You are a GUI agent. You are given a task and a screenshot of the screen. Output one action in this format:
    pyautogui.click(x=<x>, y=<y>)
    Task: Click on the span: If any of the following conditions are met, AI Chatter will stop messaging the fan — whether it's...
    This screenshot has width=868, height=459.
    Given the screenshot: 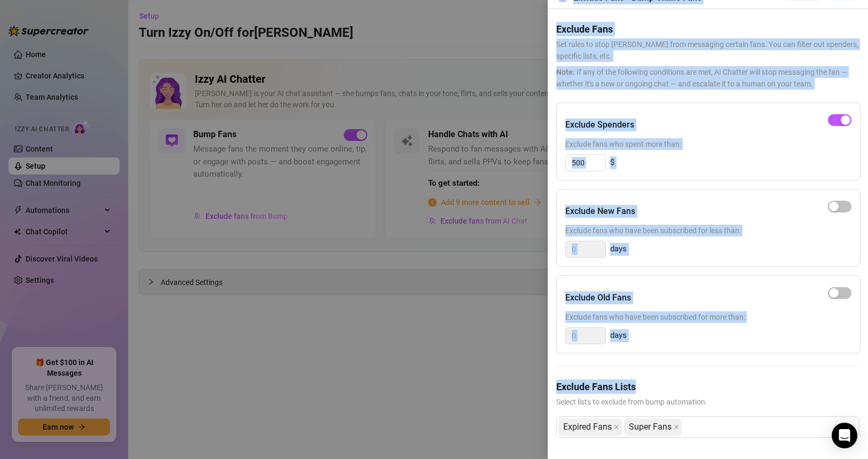 What is the action you would take?
    pyautogui.click(x=708, y=78)
    